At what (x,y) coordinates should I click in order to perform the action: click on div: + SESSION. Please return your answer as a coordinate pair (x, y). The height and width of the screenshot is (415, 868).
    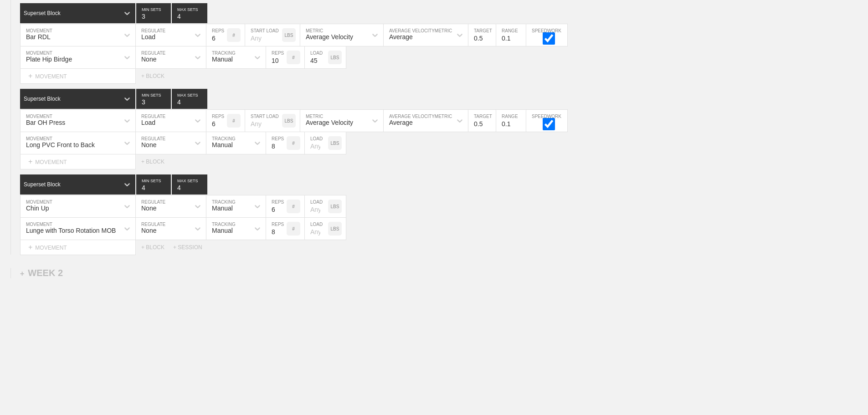
    Looking at the image, I should click on (191, 247).